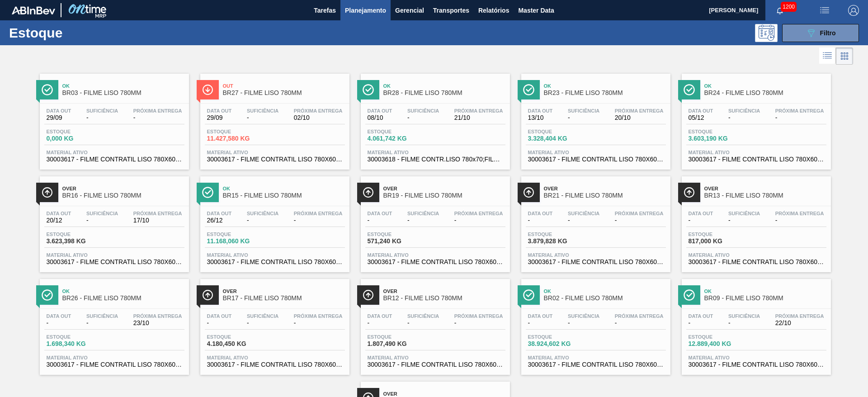 The image size is (868, 397). Describe the element at coordinates (766, 195) in the screenshot. I see `span: BR13 - FILME LISO 780MM` at that location.